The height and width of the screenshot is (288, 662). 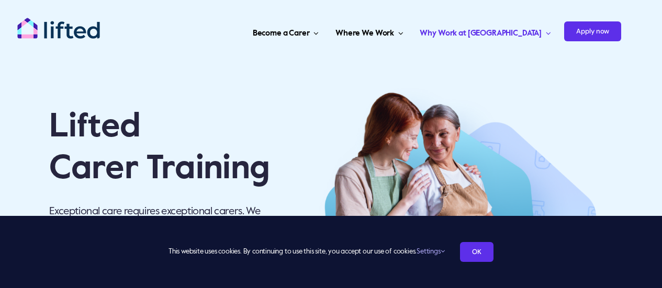 What do you see at coordinates (59, 23) in the screenshot?
I see `a: lifted-logo` at bounding box center [59, 23].